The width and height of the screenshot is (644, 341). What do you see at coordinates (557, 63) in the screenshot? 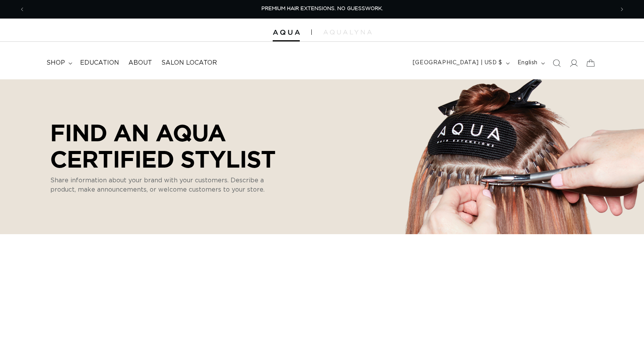
I see `summary: Search` at bounding box center [557, 63].